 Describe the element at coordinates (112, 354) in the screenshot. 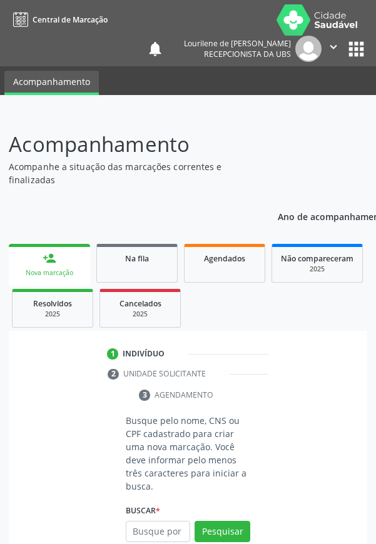

I see `div: 1` at that location.